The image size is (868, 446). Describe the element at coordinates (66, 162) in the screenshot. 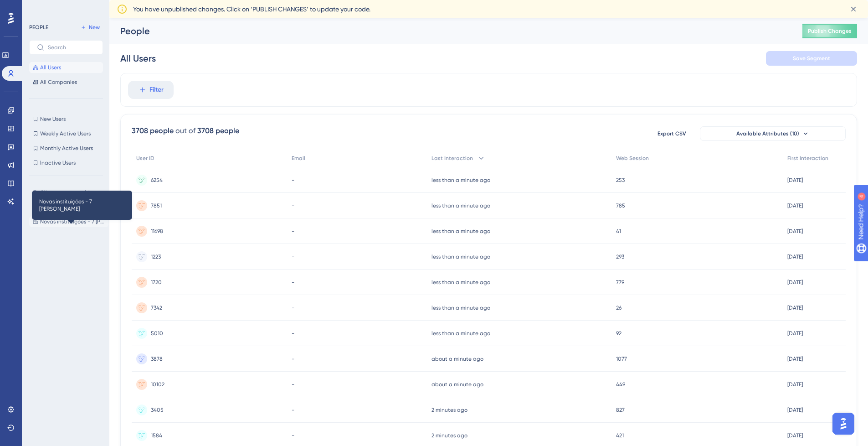

I see `button: Inactive Users` at that location.